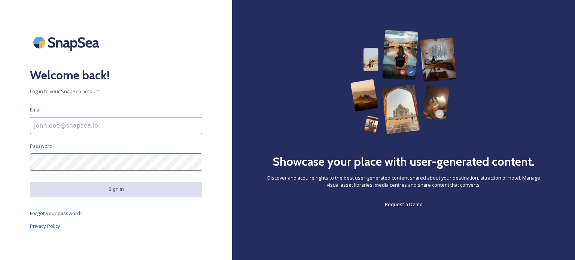 Image resolution: width=575 pixels, height=260 pixels. What do you see at coordinates (36, 110) in the screenshot?
I see `span: Email` at bounding box center [36, 110].